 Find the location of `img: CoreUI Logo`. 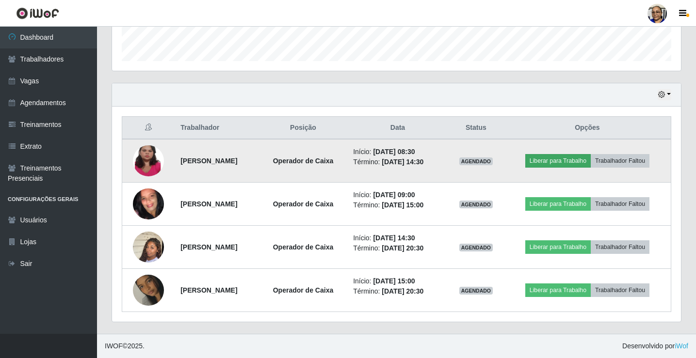

img: CoreUI Logo is located at coordinates (37, 13).